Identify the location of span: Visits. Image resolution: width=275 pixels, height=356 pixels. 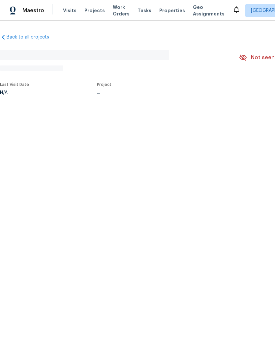
(70, 11).